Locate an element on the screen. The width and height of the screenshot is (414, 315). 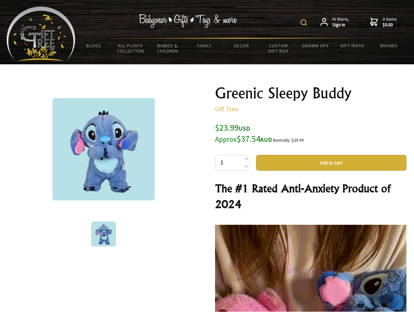
a: Family is located at coordinates (205, 46).